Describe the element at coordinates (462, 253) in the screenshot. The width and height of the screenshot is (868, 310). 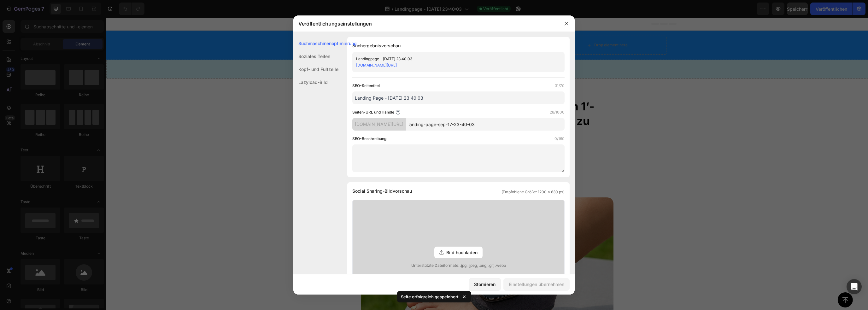
I see `font: Bild hochladen` at that location.